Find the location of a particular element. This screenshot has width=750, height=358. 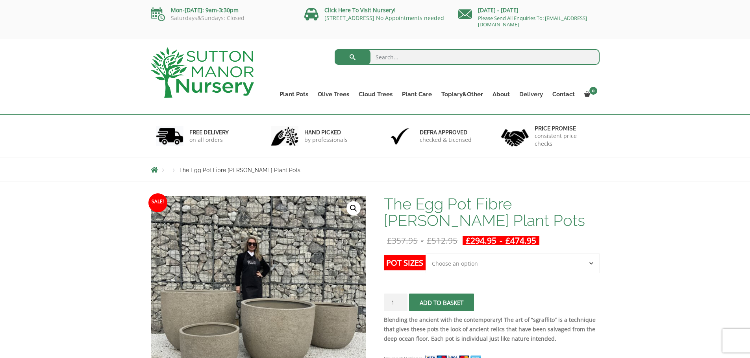

a: 0 is located at coordinates (589, 94).